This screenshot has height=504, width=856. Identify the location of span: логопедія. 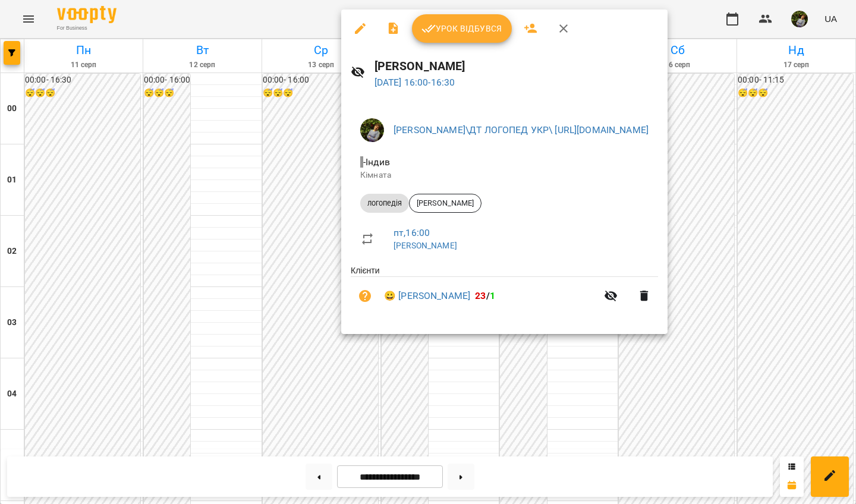
(385, 203).